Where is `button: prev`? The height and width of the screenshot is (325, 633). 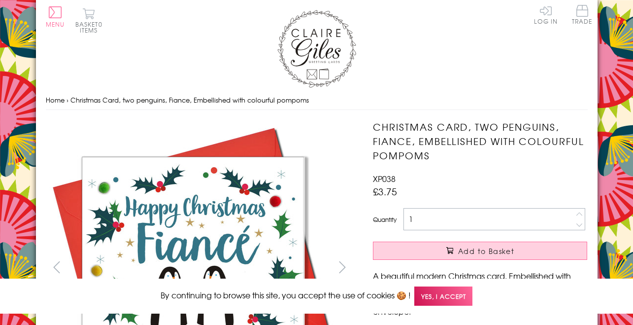 button: prev is located at coordinates (57, 266).